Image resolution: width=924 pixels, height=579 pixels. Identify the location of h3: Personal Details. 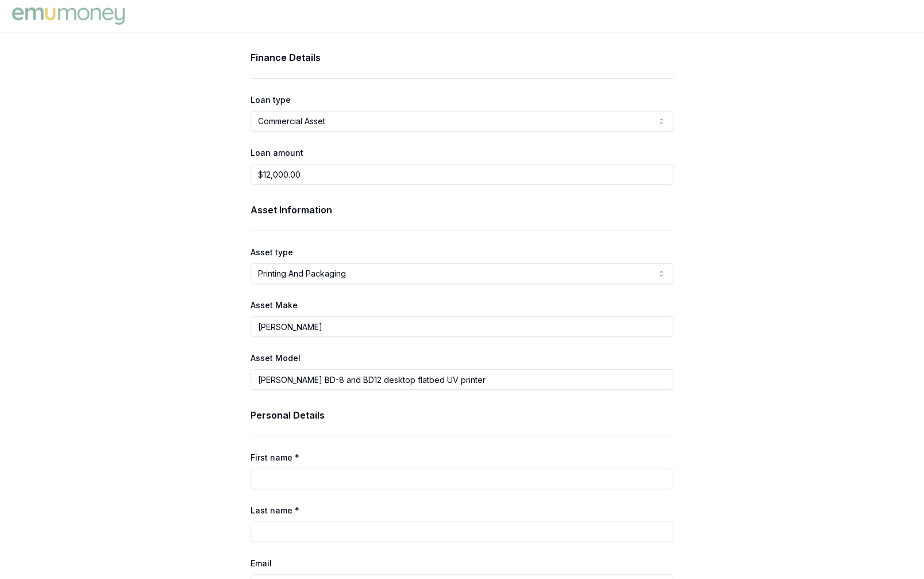
(462, 415).